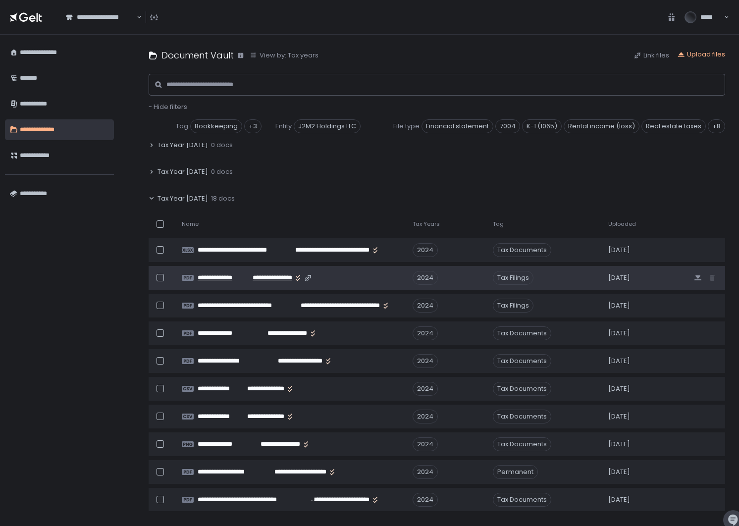 The width and height of the screenshot is (739, 526). What do you see at coordinates (216, 126) in the screenshot?
I see `span: Bookkeeping` at bounding box center [216, 126].